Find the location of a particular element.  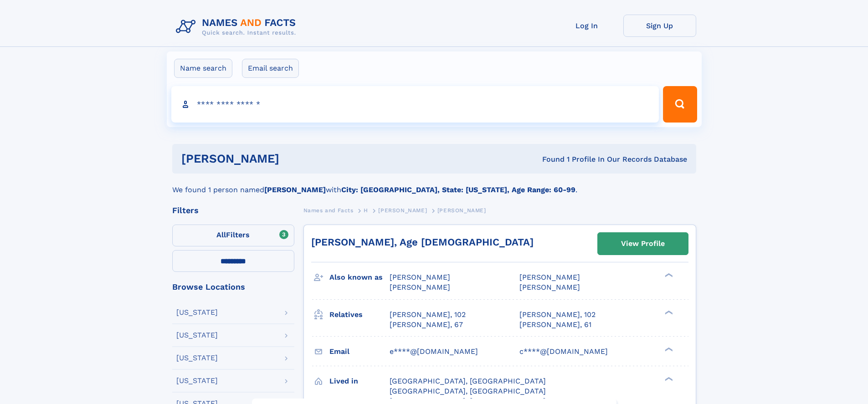

a: View Profile is located at coordinates (643, 244).